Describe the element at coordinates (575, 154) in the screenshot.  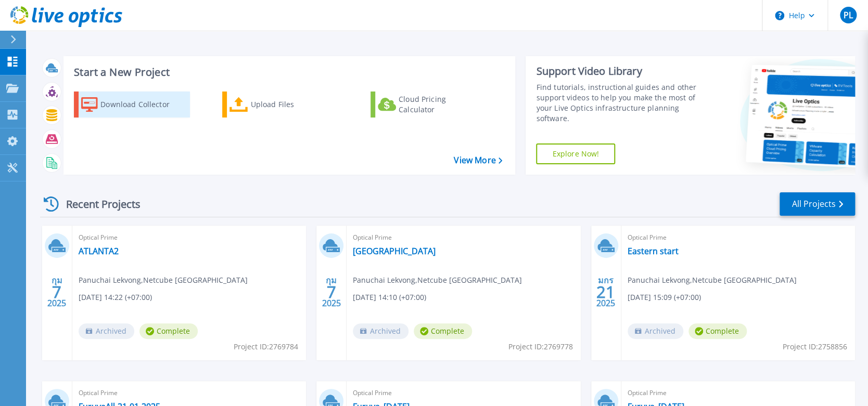
I see `a: Explore Now!` at that location.